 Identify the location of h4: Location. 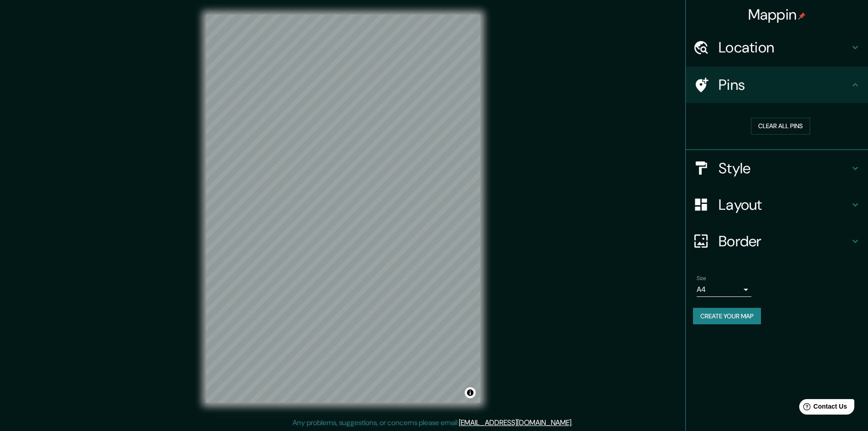
(784, 47).